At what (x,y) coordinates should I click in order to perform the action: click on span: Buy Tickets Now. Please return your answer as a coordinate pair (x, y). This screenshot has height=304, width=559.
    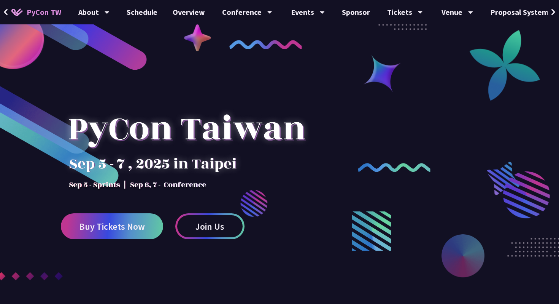
    Looking at the image, I should click on (112, 226).